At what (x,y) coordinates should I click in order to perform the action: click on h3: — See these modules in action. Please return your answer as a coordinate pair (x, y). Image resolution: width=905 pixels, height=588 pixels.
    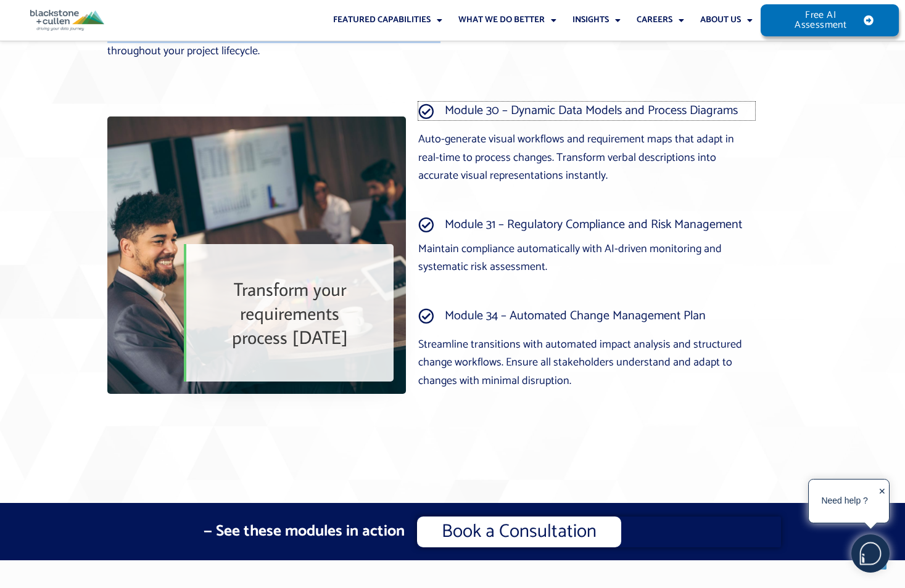
    Looking at the image, I should click on (262, 531).